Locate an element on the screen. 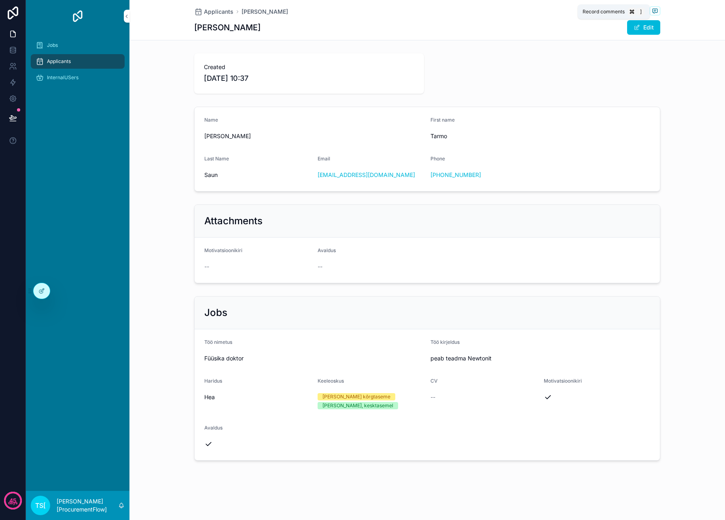 Image resolution: width=725 pixels, height=520 pixels. button: Edit is located at coordinates (643, 27).